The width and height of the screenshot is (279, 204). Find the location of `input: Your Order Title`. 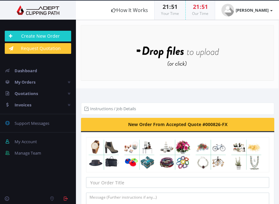

input: Your Order Title is located at coordinates (177, 182).